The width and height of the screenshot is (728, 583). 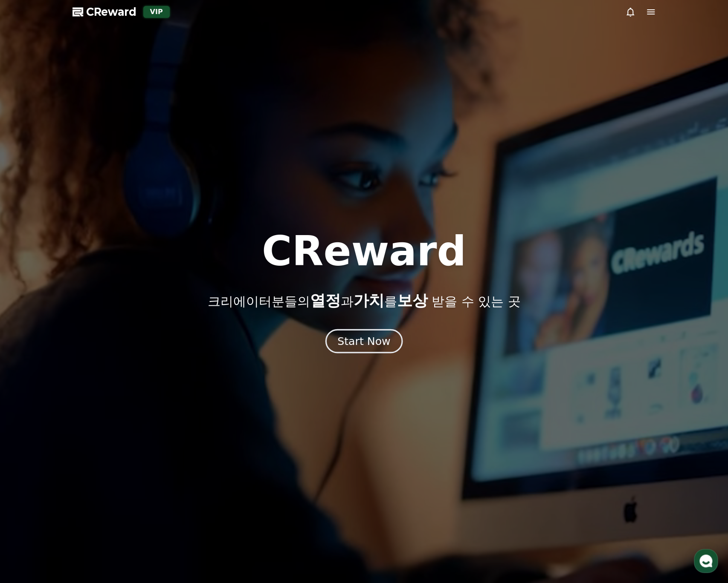 I want to click on span: 설정, so click(x=137, y=286).